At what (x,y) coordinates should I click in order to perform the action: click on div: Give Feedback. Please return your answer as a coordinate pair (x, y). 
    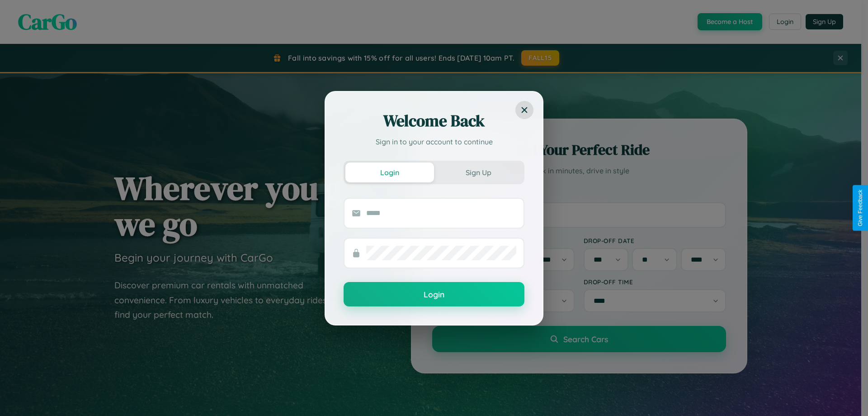
    Looking at the image, I should click on (861, 208).